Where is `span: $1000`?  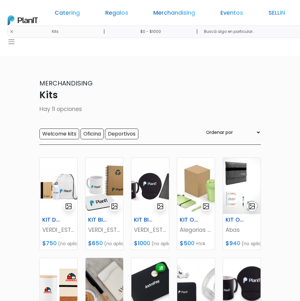
span: $1000 is located at coordinates (142, 243).